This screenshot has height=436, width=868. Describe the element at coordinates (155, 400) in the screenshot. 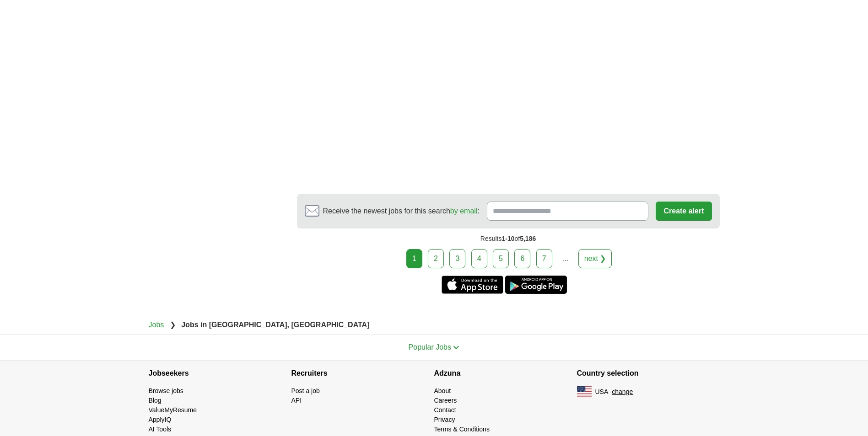

I see `a: Blog` at that location.